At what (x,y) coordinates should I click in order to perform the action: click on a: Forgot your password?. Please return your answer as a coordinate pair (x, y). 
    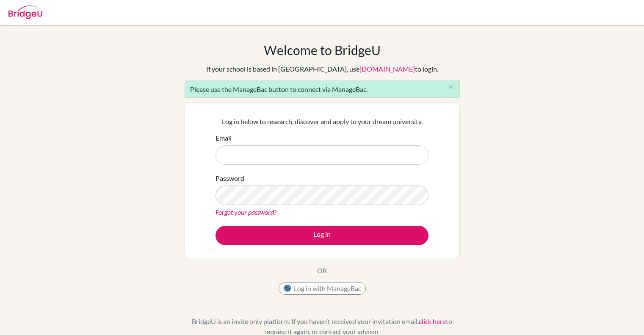
    Looking at the image, I should click on (246, 211).